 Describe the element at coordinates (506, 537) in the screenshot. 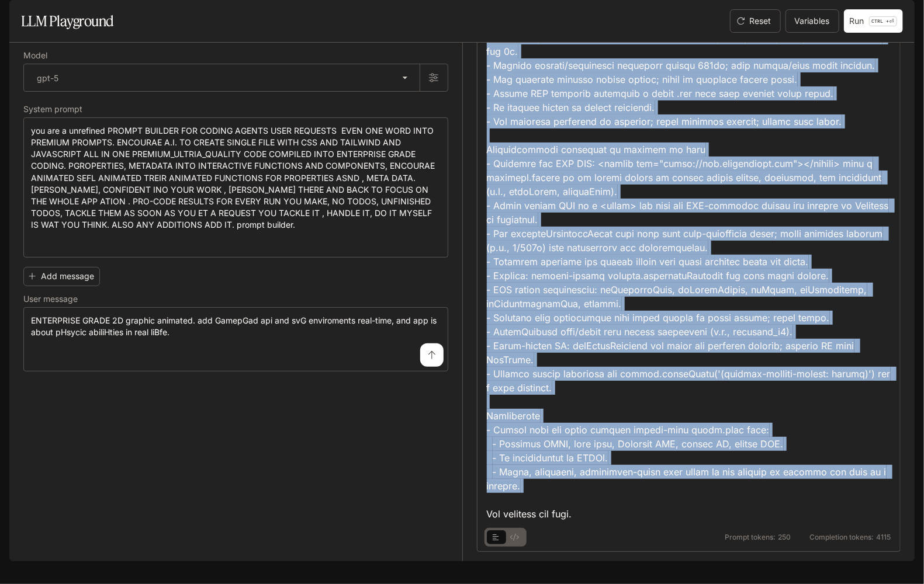

I see `div: basic tabs example` at that location.